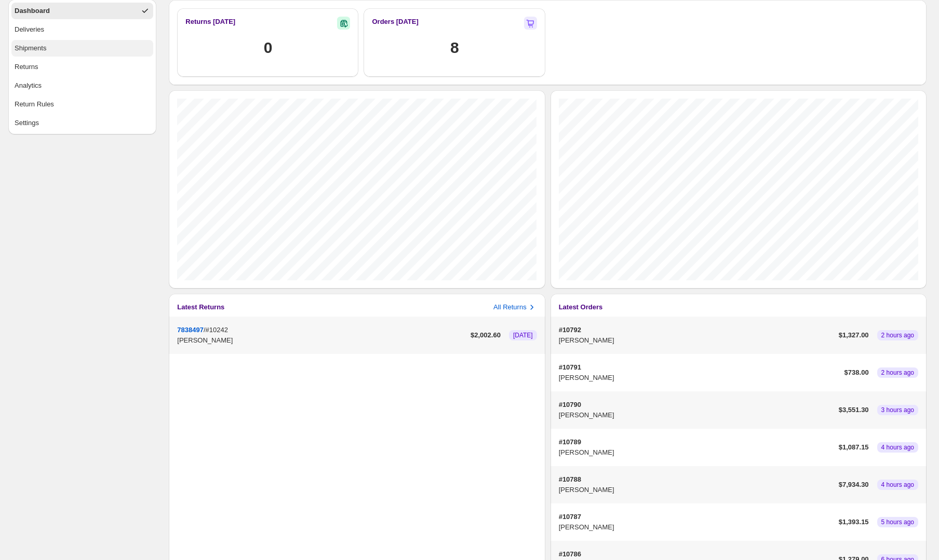 This screenshot has height=560, width=939. What do you see at coordinates (82, 86) in the screenshot?
I see `button: Analytics` at bounding box center [82, 86].